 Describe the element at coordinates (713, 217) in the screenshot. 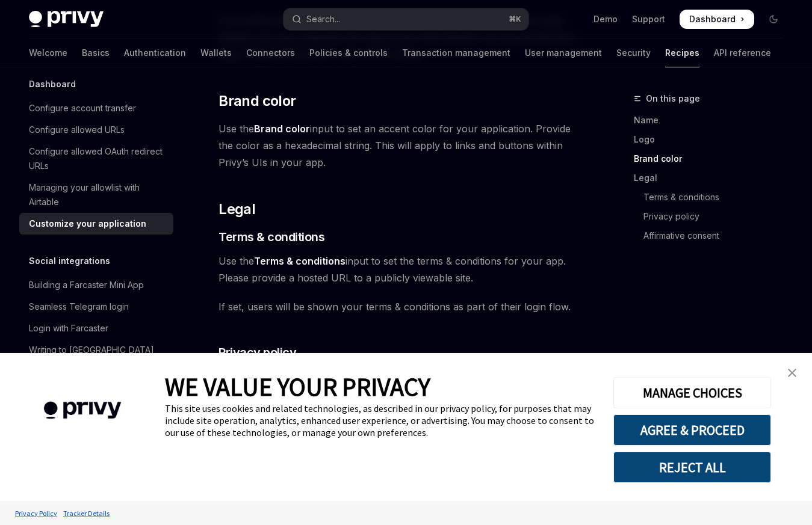

I see `a: Privacy policy` at that location.